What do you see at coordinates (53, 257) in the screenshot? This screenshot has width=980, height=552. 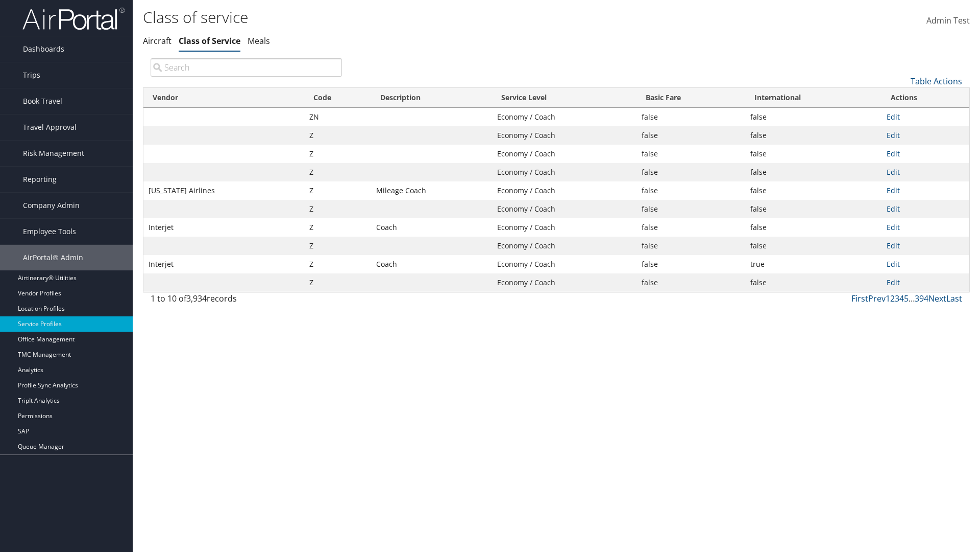 I see `span: AirPortal® Admin` at bounding box center [53, 257].